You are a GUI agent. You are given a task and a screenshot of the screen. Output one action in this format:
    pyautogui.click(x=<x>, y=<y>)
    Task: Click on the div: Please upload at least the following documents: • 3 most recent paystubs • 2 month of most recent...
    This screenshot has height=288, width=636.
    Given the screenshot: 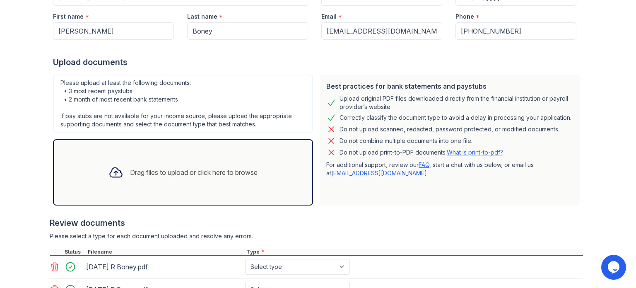 What is the action you would take?
    pyautogui.click(x=183, y=104)
    